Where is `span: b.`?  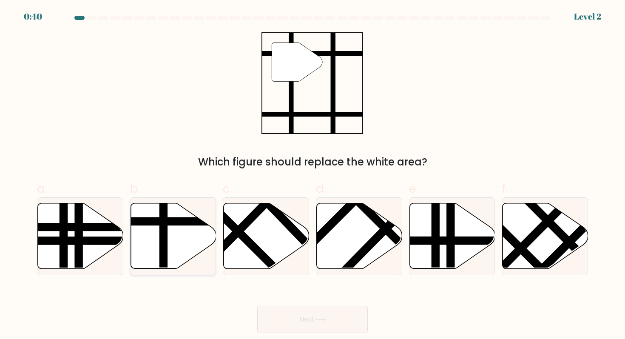
span: b. is located at coordinates (135, 188).